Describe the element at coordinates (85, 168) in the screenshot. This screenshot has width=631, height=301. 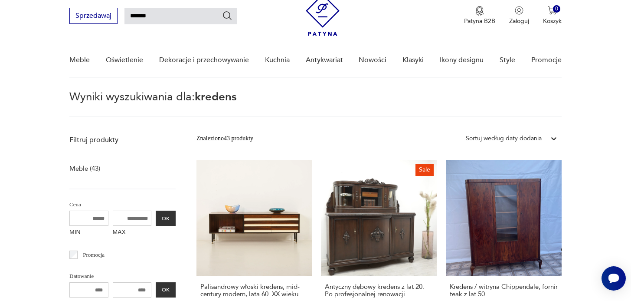
I see `a: Meble (43)` at that location.